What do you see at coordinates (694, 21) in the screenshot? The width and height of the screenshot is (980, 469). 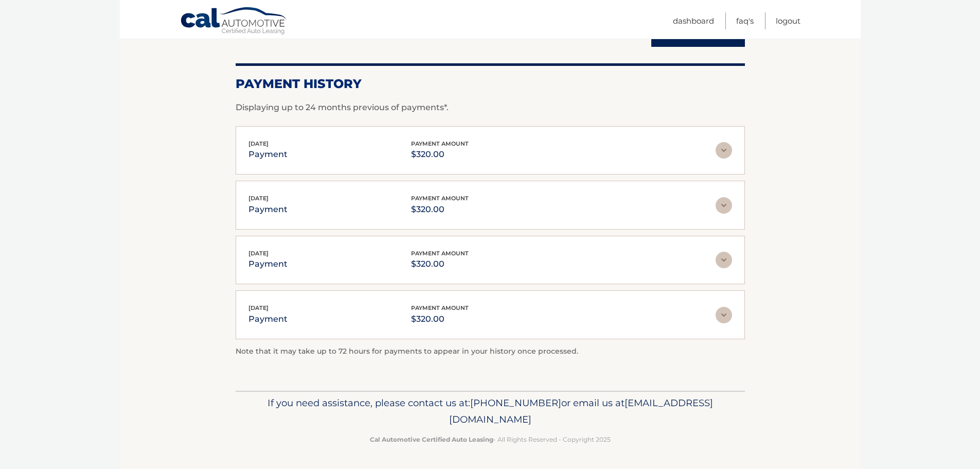 I see `a: Dashboard` at bounding box center [694, 21].